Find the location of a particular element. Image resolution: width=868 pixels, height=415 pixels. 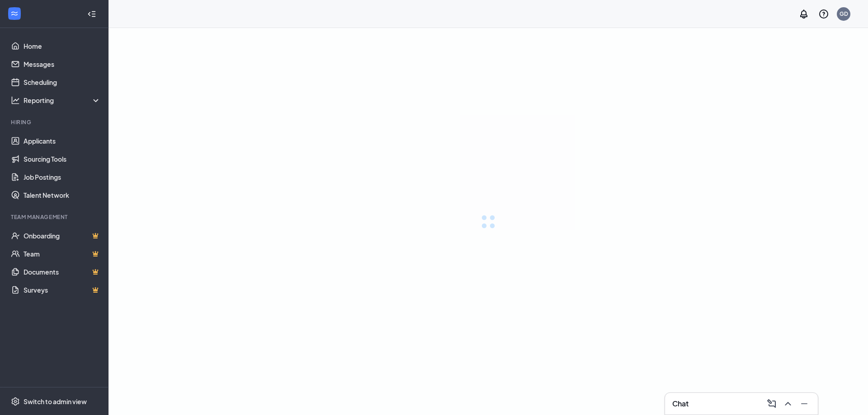

a: TeamCrown is located at coordinates (62, 254).